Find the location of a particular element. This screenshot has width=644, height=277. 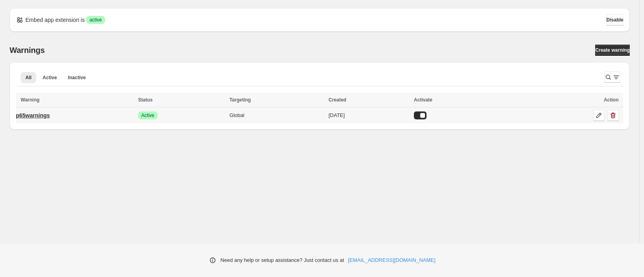

span: All is located at coordinates (28, 78).